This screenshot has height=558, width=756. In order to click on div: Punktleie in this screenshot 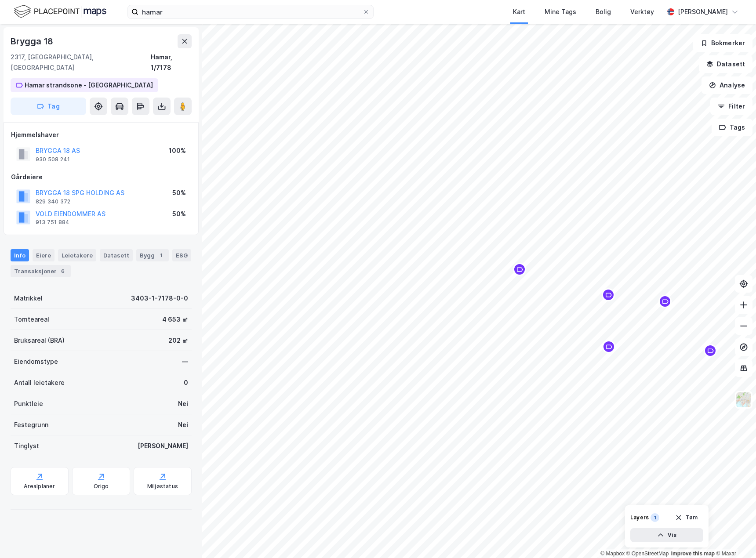, I will do `click(29, 404)`.